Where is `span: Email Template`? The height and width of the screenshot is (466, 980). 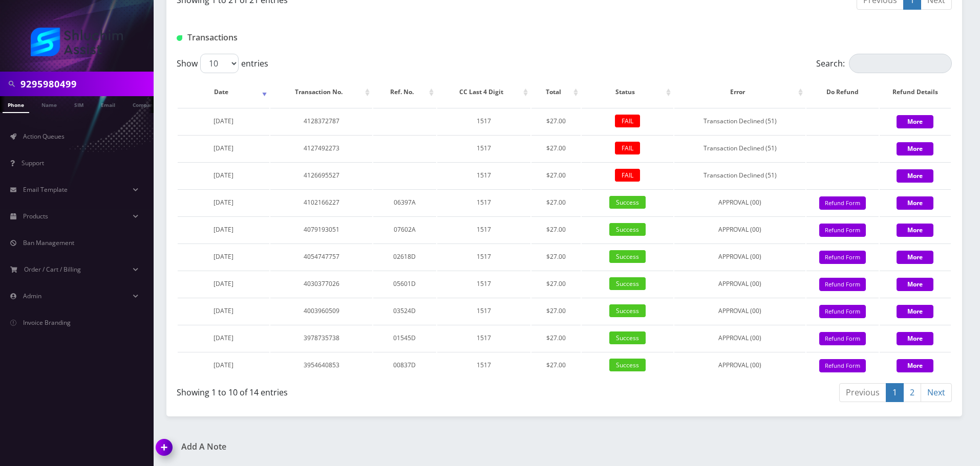 span: Email Template is located at coordinates (45, 189).